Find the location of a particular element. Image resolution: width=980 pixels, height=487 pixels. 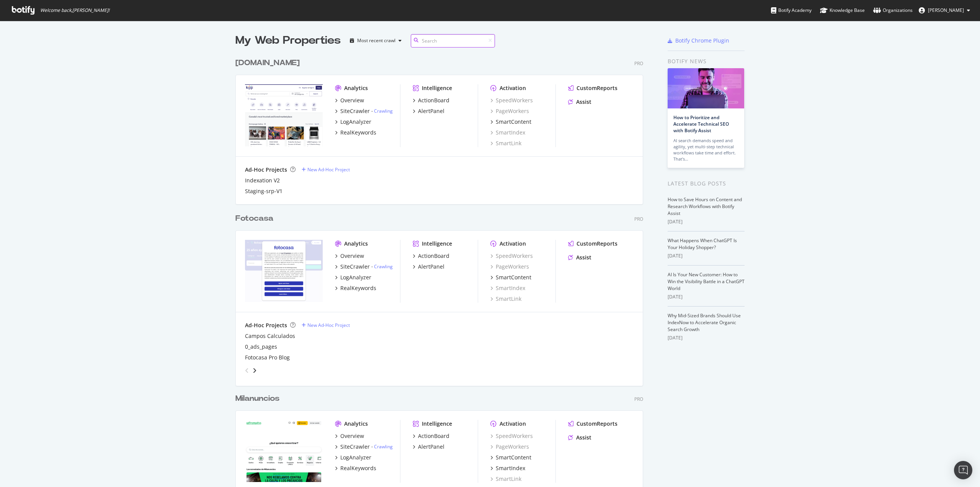

div: Latest Blog Posts is located at coordinates (706, 183).